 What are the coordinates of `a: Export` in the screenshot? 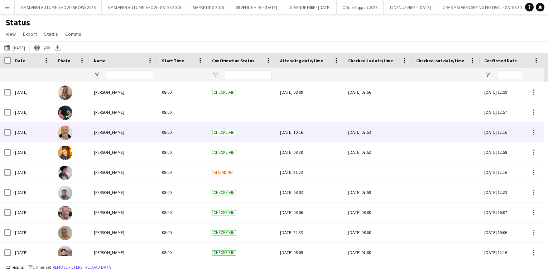 It's located at (30, 34).